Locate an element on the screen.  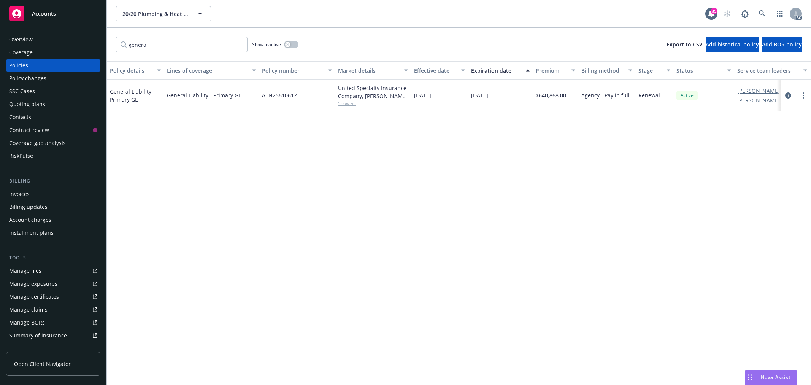
div: Manage claims is located at coordinates (28, 310).